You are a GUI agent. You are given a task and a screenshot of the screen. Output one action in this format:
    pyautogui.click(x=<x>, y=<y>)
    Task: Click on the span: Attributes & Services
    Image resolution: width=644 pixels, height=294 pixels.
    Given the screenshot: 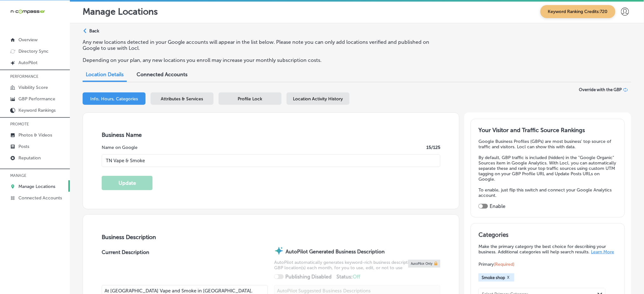 What is the action you would take?
    pyautogui.click(x=182, y=99)
    